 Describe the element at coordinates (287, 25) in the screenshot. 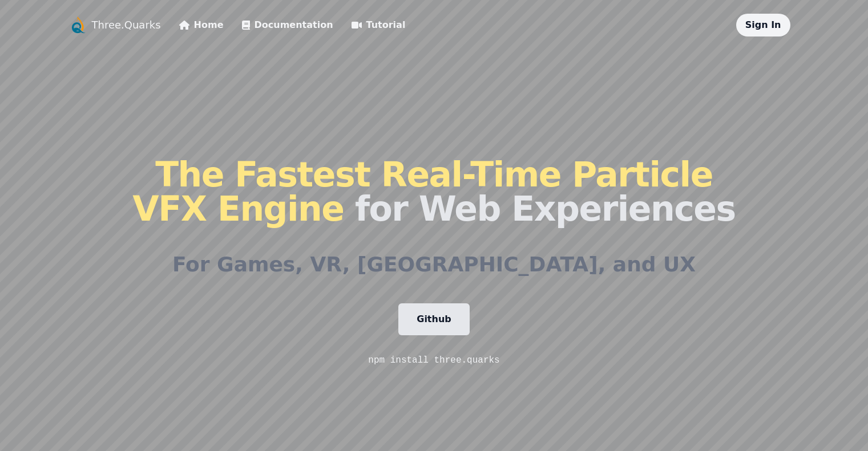

I see `a: Documentation` at that location.